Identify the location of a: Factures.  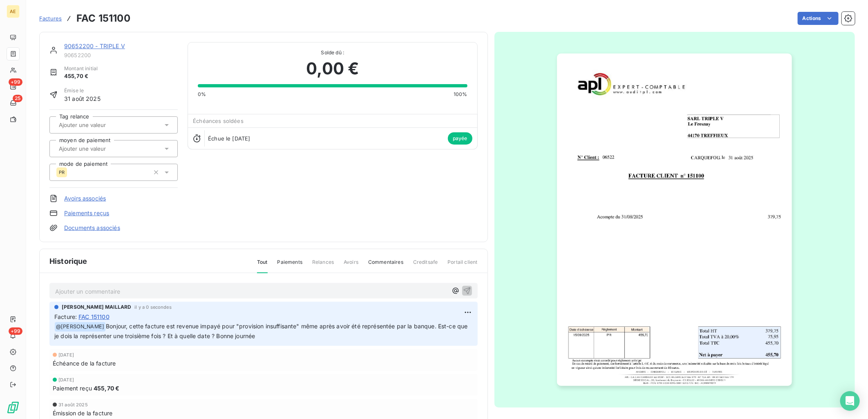
(50, 18).